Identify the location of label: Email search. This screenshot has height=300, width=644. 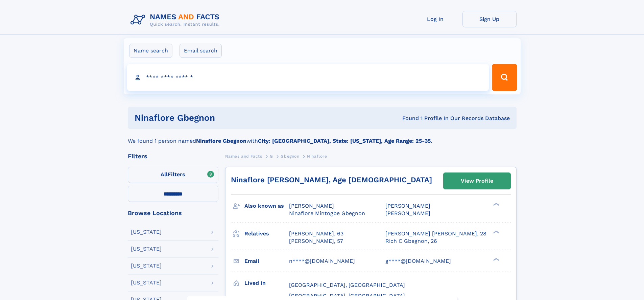
(201, 50).